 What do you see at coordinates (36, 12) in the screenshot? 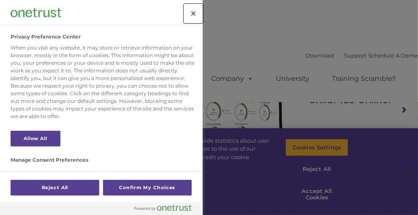
I see `img: Company Logo` at bounding box center [36, 12].